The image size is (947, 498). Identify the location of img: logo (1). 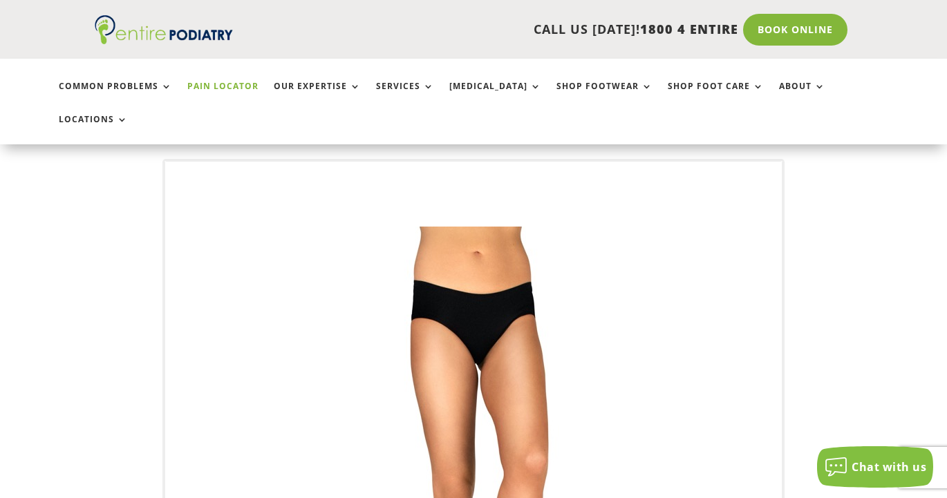
(164, 30).